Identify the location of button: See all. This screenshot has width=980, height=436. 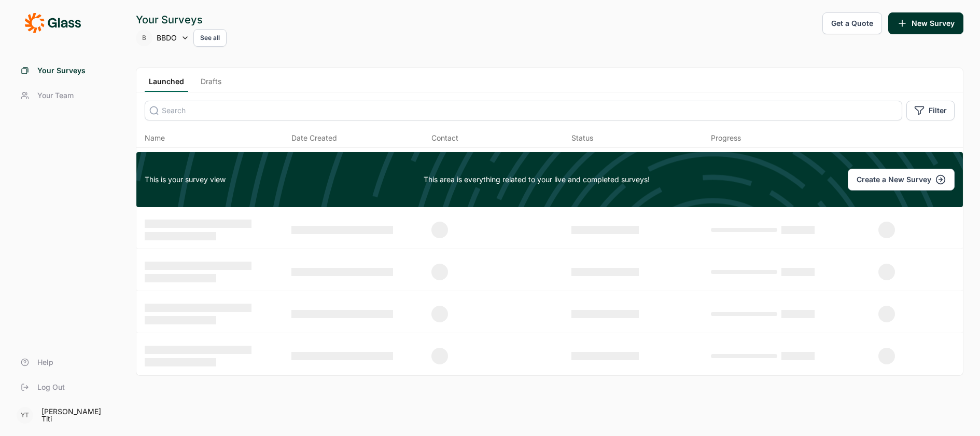
(210, 38).